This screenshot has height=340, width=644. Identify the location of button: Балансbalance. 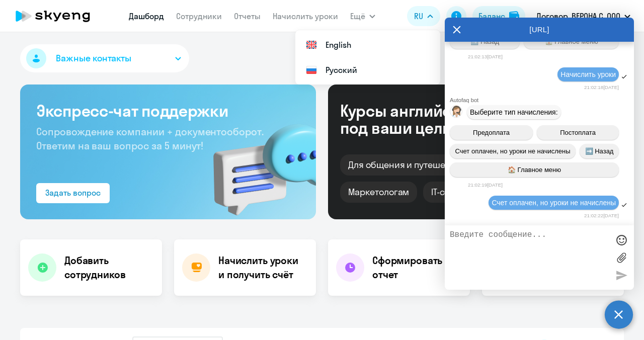
(499, 16).